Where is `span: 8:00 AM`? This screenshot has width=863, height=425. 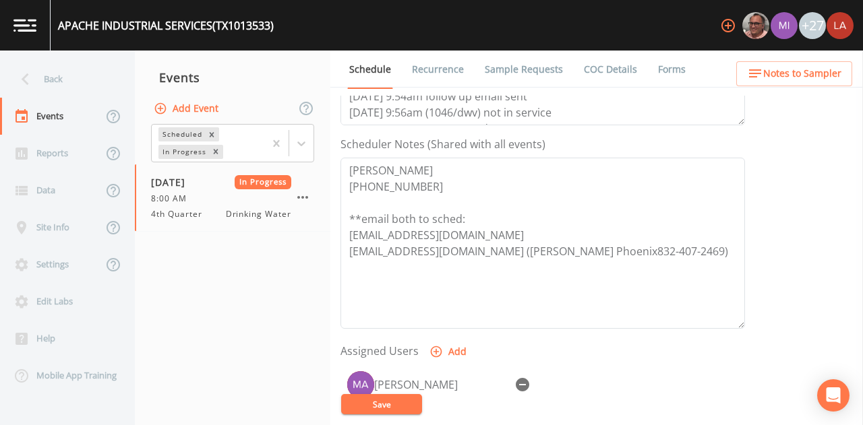
span: 8:00 AM is located at coordinates (173, 199).